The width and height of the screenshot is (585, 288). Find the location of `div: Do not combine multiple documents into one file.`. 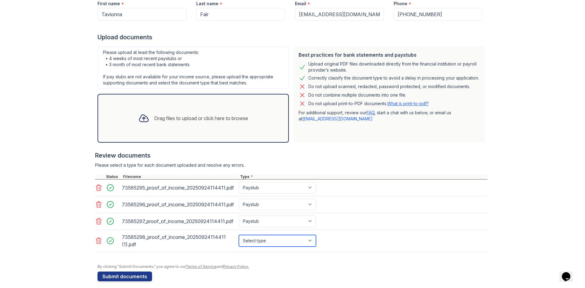

div: Do not combine multiple documents into one file. is located at coordinates (357, 95).